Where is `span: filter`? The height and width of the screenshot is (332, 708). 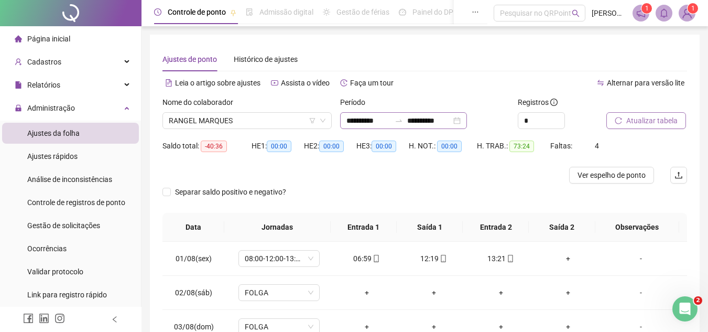 span: filter is located at coordinates (312, 121).